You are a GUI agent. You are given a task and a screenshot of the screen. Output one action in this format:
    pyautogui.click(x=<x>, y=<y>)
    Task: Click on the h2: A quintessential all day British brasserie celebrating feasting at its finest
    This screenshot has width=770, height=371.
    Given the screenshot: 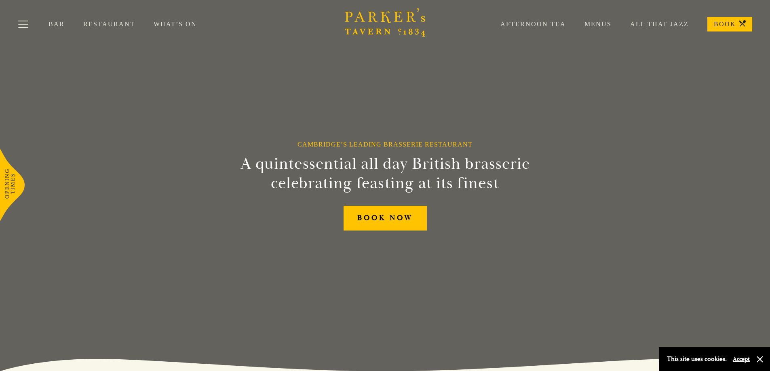 What is the action you would take?
    pyautogui.click(x=385, y=174)
    